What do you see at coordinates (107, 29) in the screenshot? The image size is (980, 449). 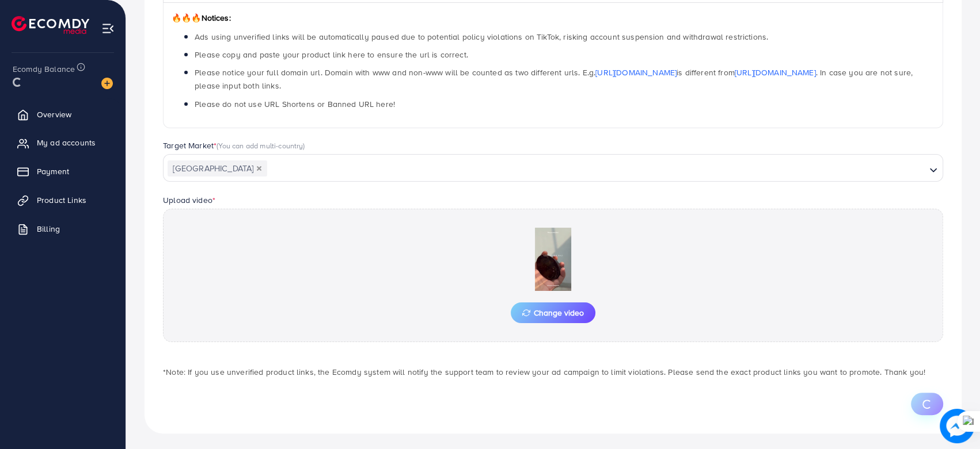 I see `img: menu` at bounding box center [107, 29].